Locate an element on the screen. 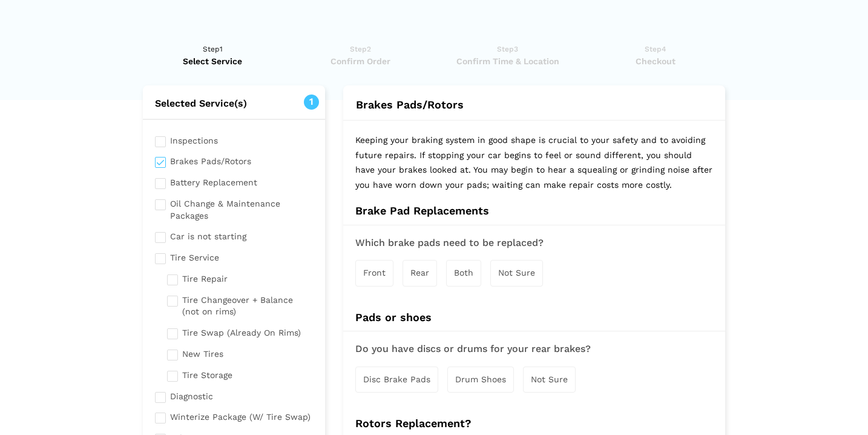 Image resolution: width=868 pixels, height=435 pixels. span: Confirm Order is located at coordinates (360, 61).